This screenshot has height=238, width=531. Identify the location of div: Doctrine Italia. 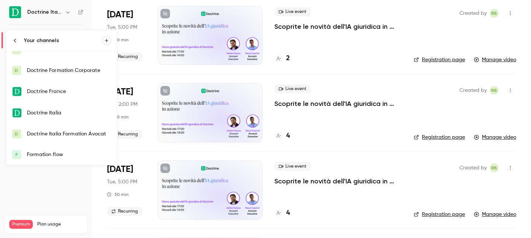
(69, 113).